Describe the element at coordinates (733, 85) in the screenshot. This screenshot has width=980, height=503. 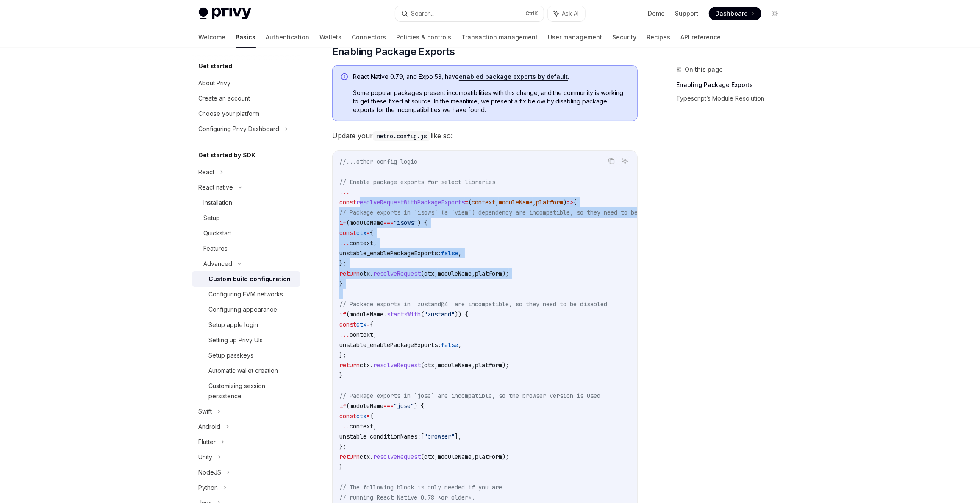
I see `a: Enabling Package Exports` at that location.